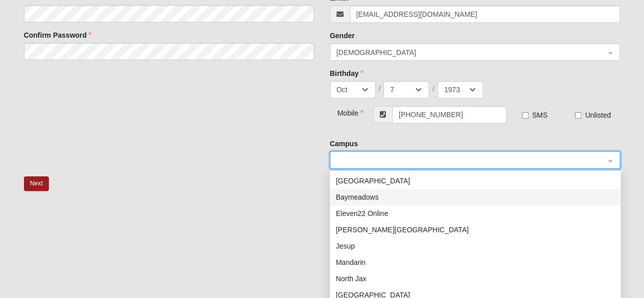  Describe the element at coordinates (58, 35) in the screenshot. I see `label: Confirm Password` at that location.